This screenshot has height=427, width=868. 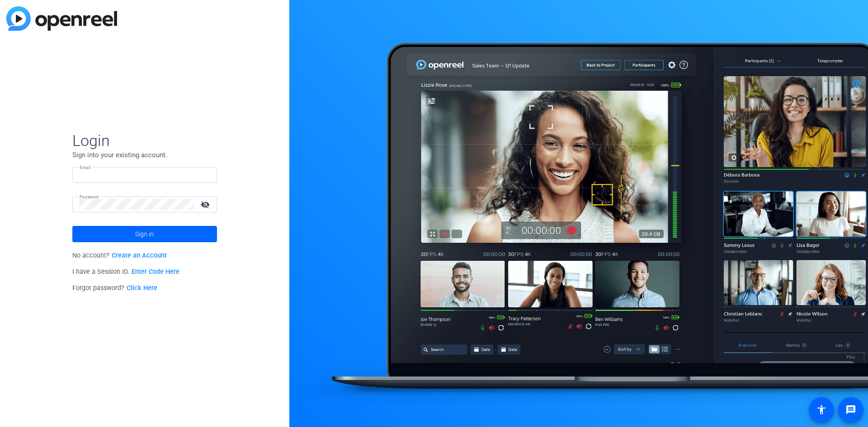 What do you see at coordinates (145, 234) in the screenshot?
I see `button: Sign in` at bounding box center [145, 234].